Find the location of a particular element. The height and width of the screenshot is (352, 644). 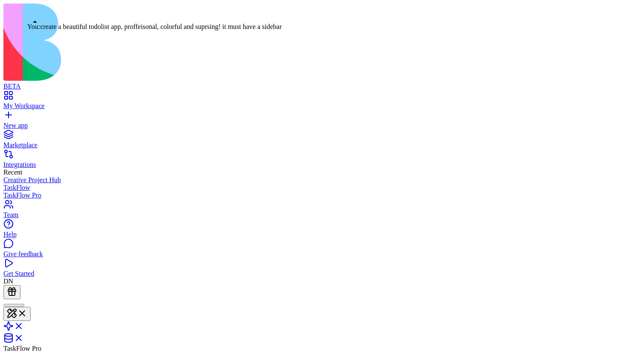

div: Get Started is located at coordinates (322, 274).